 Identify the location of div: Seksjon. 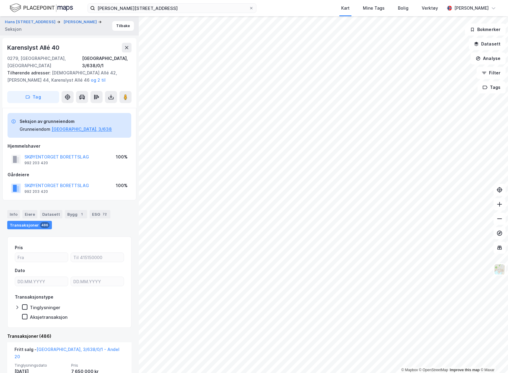
(13, 29).